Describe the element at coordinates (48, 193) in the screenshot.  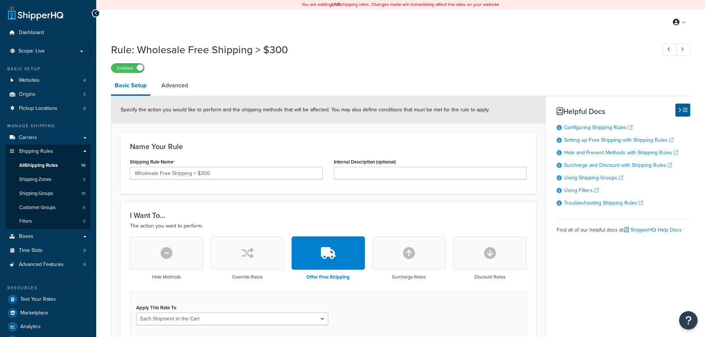
I see `a: Shipping Groups10` at that location.